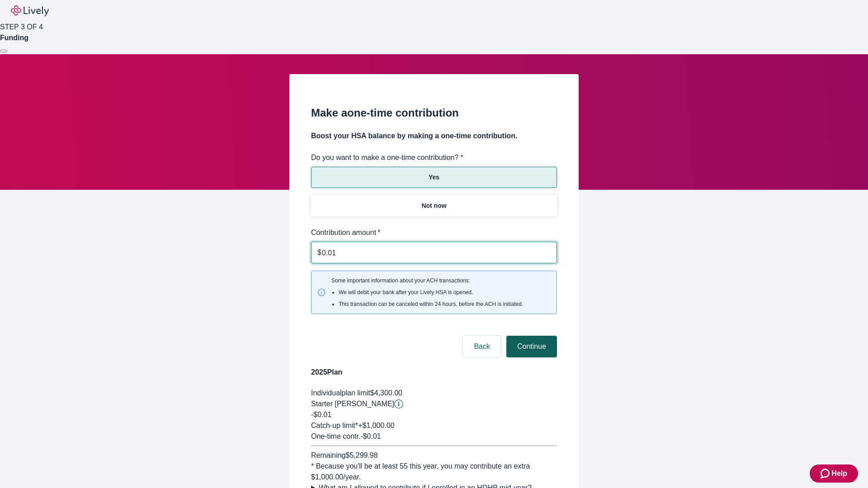 The width and height of the screenshot is (868, 488). I want to click on span: $4,300.00, so click(386, 392).